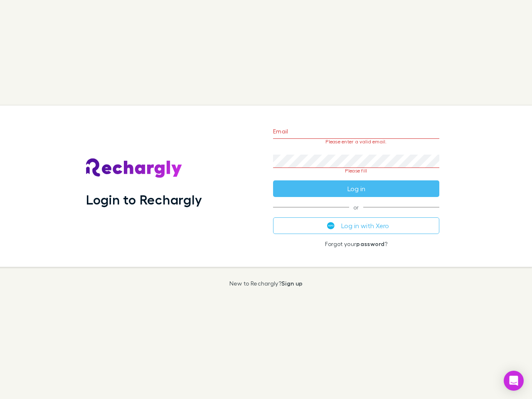  I want to click on a: password, so click(370, 244).